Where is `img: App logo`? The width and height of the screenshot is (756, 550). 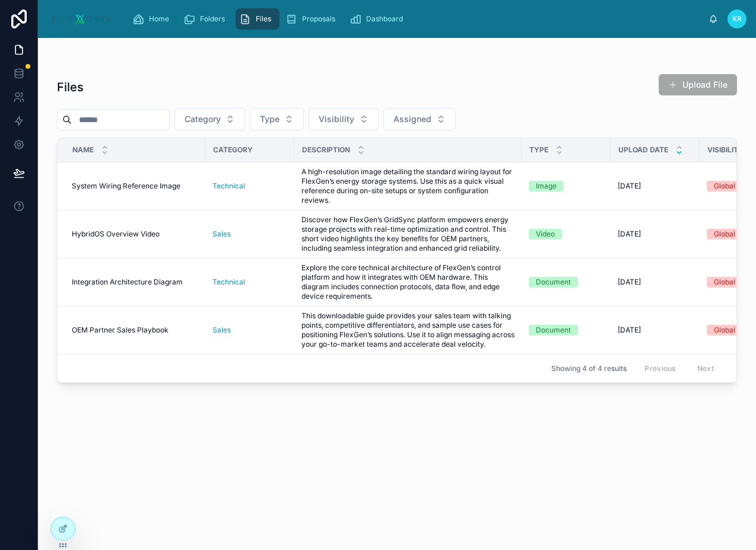 img: App logo is located at coordinates (80, 19).